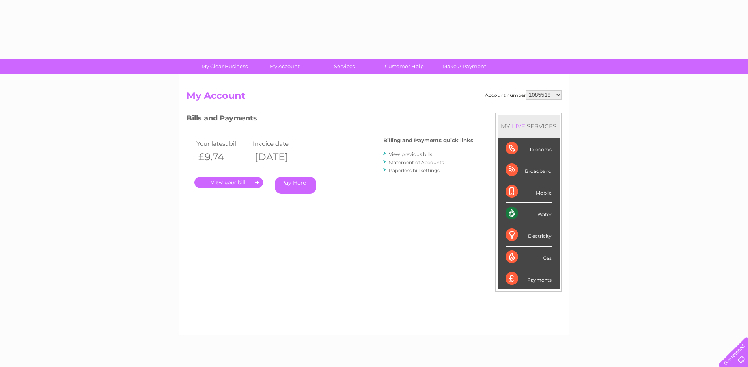 The image size is (748, 367). Describe the element at coordinates (374, 98) in the screenshot. I see `h2: My Account` at that location.